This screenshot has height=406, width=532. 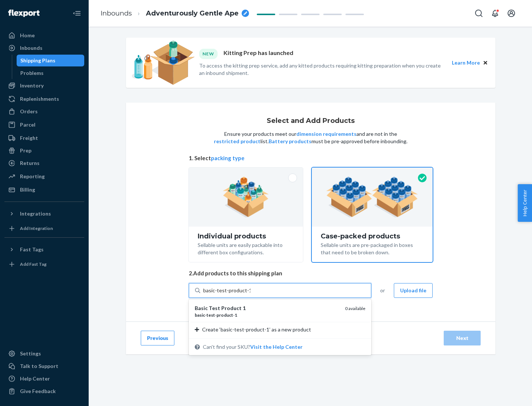 I want to click on div: Shipping Plans, so click(x=38, y=61).